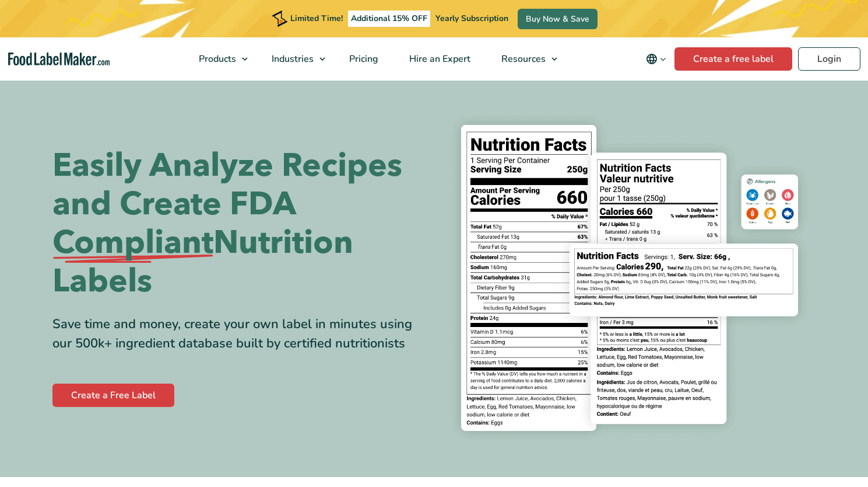 Image resolution: width=868 pixels, height=487 pixels. Describe the element at coordinates (363, 59) in the screenshot. I see `span: Pricing` at that location.